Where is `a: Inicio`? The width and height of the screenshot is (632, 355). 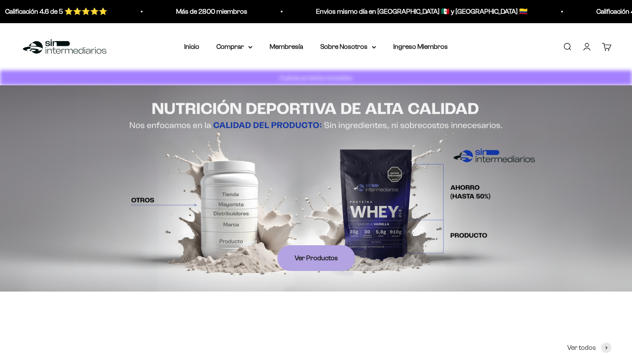
a: Inicio is located at coordinates (191, 46).